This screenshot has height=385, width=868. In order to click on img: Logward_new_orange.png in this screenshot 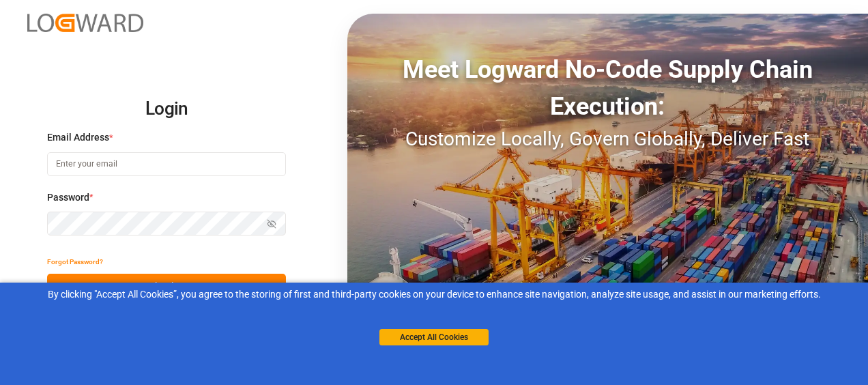, I will do `click(85, 22)`.